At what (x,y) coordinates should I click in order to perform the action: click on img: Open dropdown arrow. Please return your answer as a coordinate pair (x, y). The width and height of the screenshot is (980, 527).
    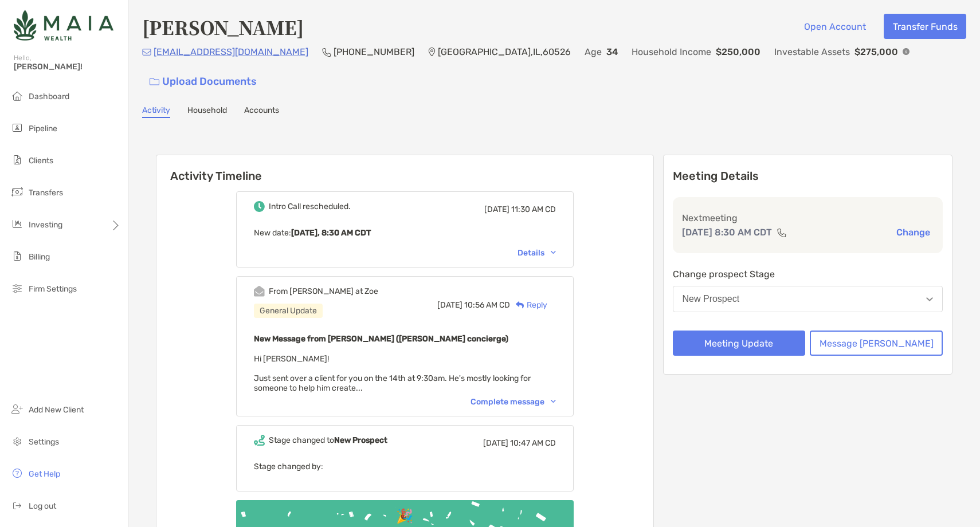
    Looking at the image, I should click on (929, 299).